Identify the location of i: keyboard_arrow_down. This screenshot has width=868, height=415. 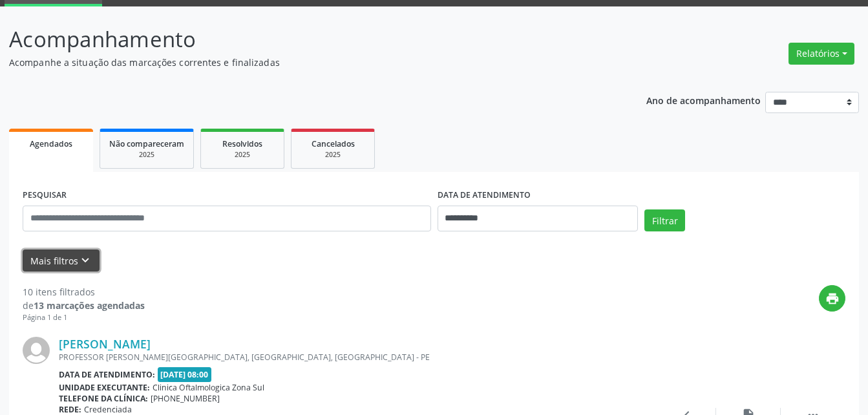
(85, 260).